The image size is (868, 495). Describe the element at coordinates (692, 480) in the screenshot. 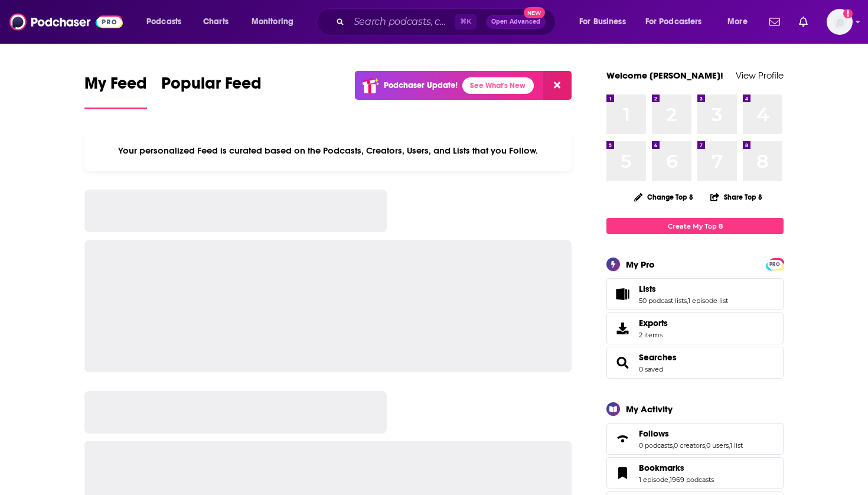

I see `a: 1969 podcasts` at that location.